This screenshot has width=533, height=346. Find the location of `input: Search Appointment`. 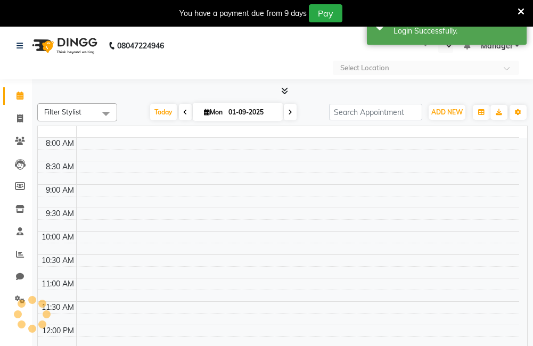

input: Search Appointment is located at coordinates (375, 112).